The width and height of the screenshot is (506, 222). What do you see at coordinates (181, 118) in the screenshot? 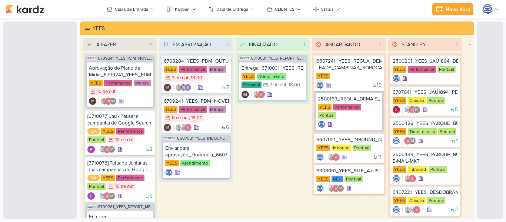
I see `div: 6 de out` at bounding box center [181, 118].